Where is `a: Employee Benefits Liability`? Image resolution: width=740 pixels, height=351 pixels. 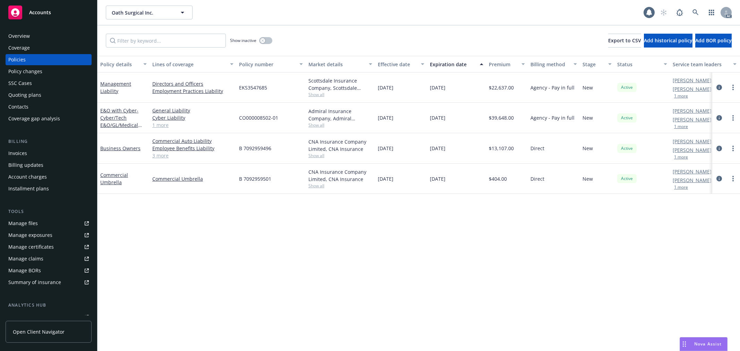 a: Employee Benefits Liability is located at coordinates (193, 148).